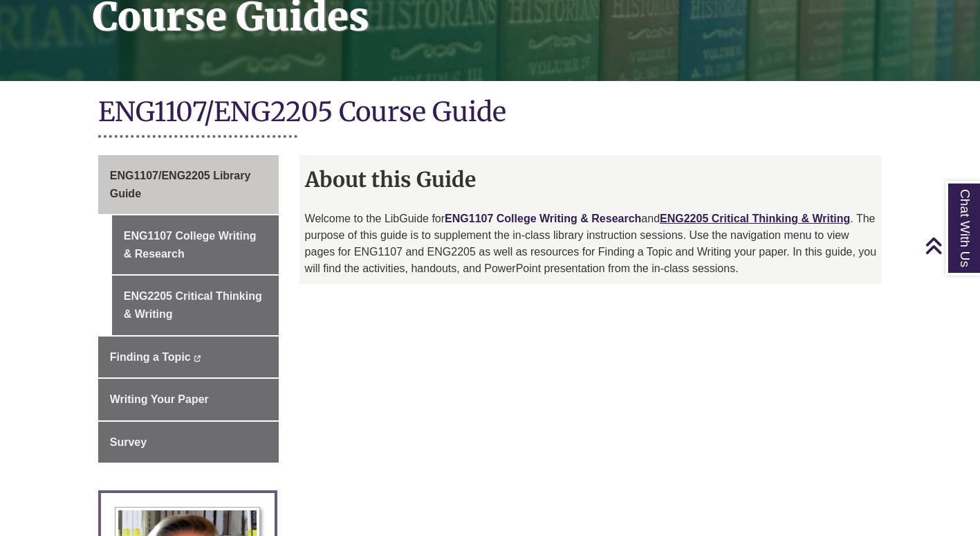 Image resolution: width=980 pixels, height=536 pixels. I want to click on h2: About this Guide, so click(591, 179).